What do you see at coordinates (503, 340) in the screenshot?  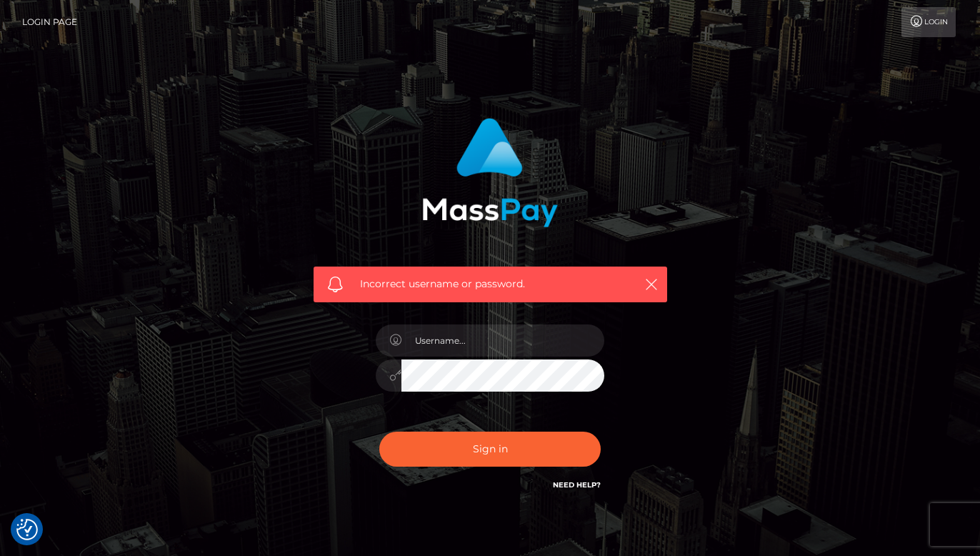 I see `input: Username...` at bounding box center [503, 340].